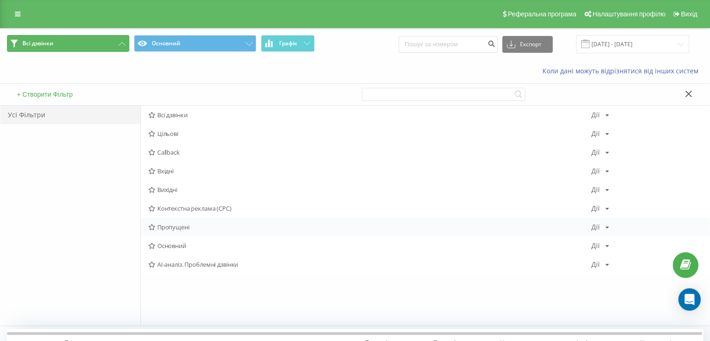 The height and width of the screenshot is (341, 710). Describe the element at coordinates (370, 171) in the screenshot. I see `span: Вхідні` at that location.